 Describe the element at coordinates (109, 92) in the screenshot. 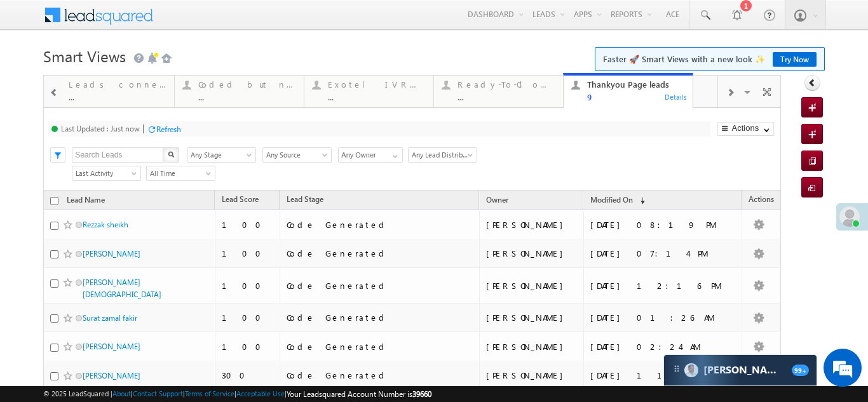

I see `a: Leads connected pre coding...` at that location.